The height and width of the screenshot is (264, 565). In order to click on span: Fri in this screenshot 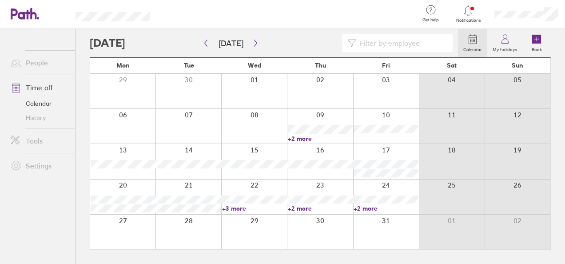, I will do `click(386, 65)`.